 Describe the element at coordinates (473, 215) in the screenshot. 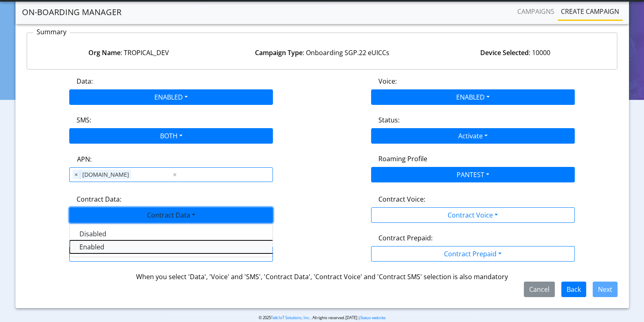

I see `button: Contract Voice` at that location.